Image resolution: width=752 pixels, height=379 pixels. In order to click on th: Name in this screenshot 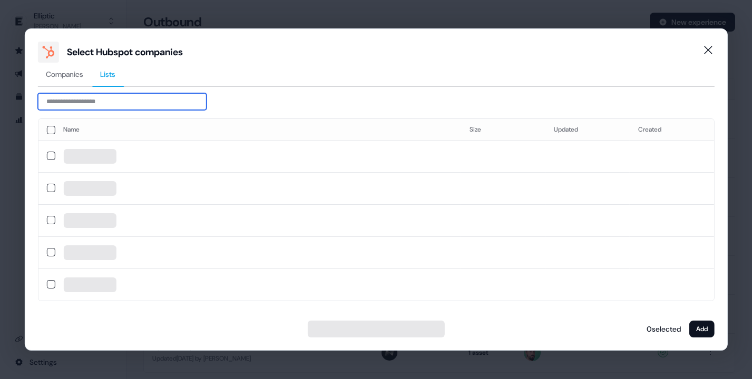, I will do `click(258, 130)`.